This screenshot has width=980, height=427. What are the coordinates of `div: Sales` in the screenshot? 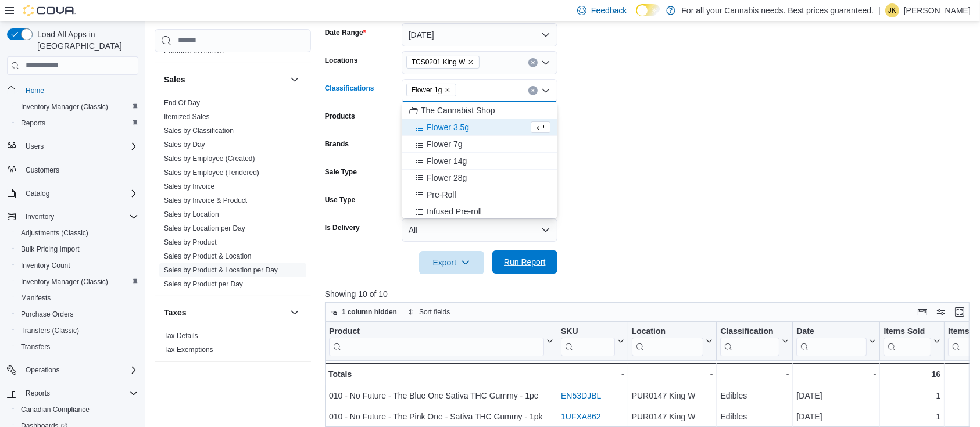 It's located at (232, 196).